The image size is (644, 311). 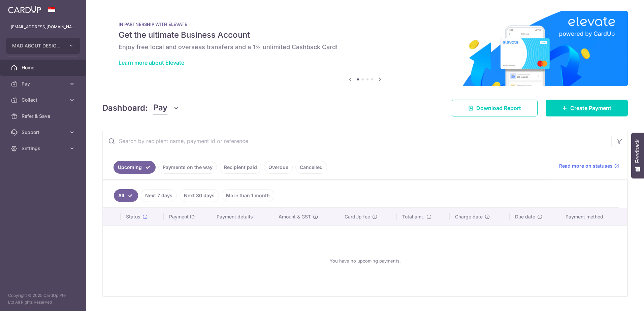 What do you see at coordinates (365, 35) in the screenshot?
I see `h5: Get the ultimate Business Account` at bounding box center [365, 35].